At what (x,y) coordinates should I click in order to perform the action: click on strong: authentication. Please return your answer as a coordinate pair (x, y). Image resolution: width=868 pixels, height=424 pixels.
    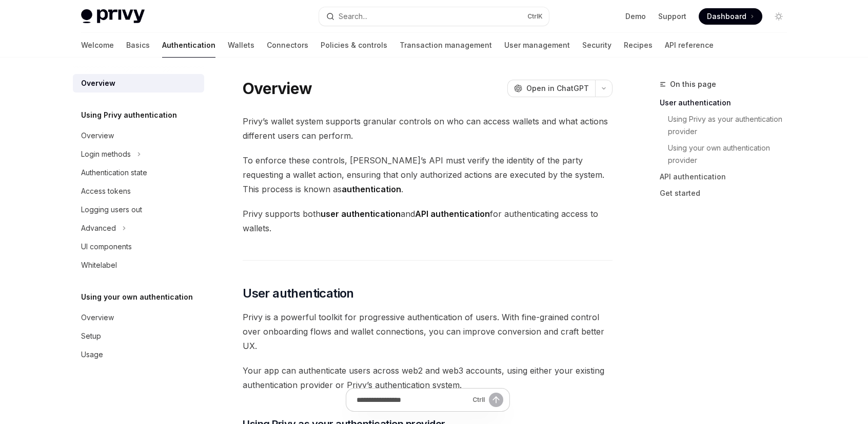
    Looking at the image, I should click on (372, 189).